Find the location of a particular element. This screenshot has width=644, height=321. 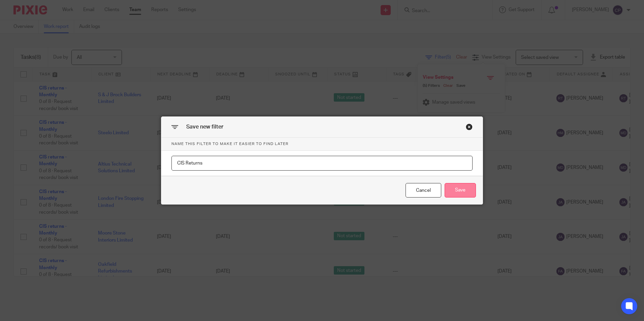

p: Name this filter to make it easier to find later is located at coordinates (322, 144).